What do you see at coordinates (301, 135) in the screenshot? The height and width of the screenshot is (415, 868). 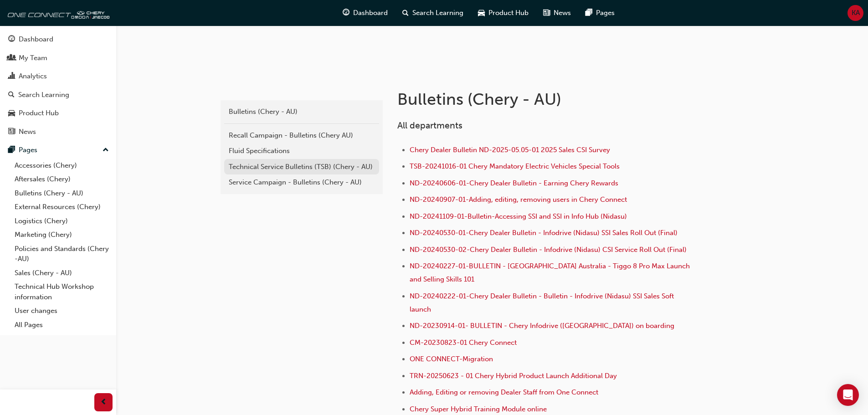 I see `a: Recall Campaign - Bulletins (Chery AU)` at bounding box center [301, 135].